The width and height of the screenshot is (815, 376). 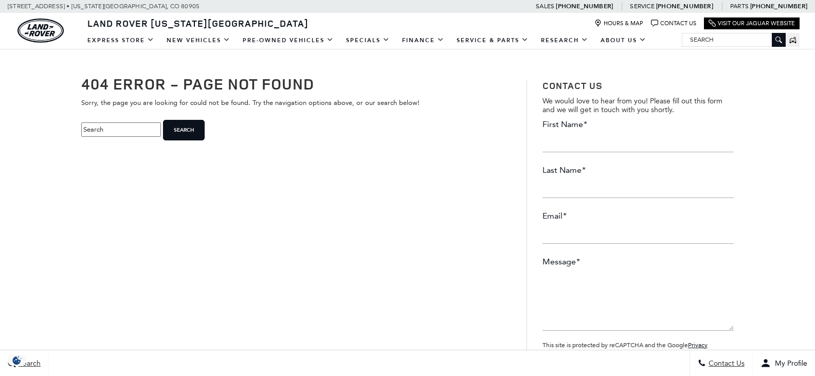 I want to click on label: Message, so click(x=561, y=261).